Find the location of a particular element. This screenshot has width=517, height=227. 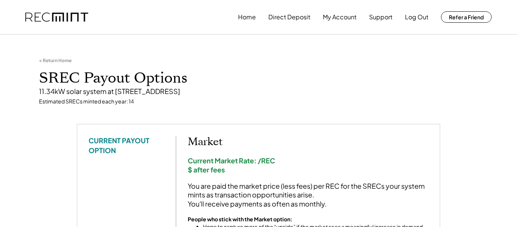

img: recmint-logotype%403x.png is located at coordinates (57, 17).